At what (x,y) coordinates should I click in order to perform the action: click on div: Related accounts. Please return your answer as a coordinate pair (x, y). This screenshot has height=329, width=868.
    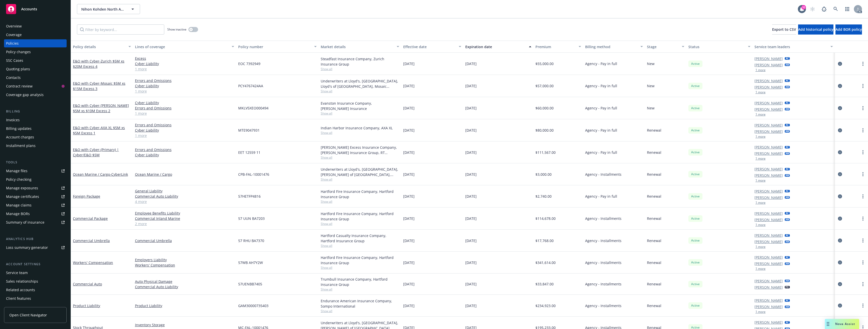
    Looking at the image, I should click on (21, 290).